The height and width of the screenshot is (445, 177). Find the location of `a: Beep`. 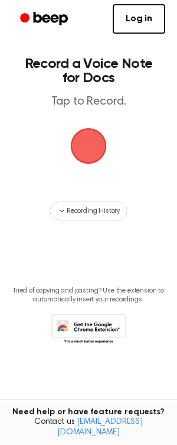

a: Beep is located at coordinates (45, 19).